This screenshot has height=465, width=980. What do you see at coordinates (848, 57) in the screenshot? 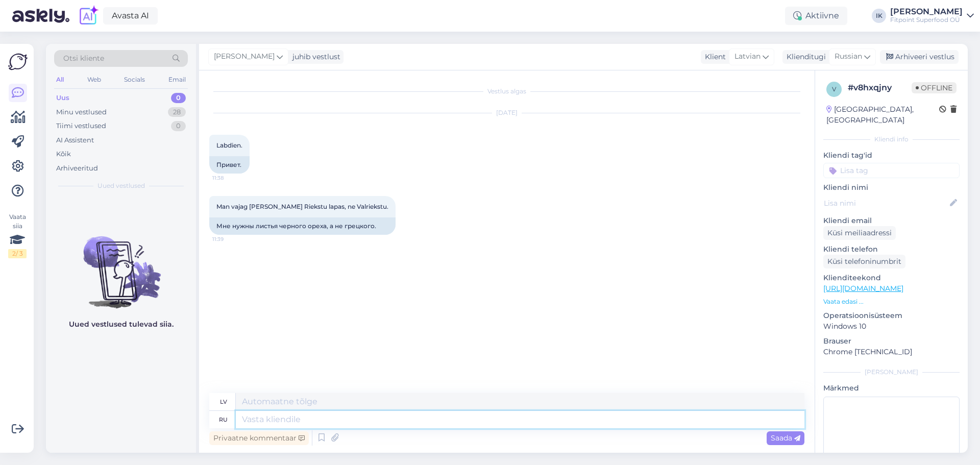
I see `span: Russian` at bounding box center [848, 57].